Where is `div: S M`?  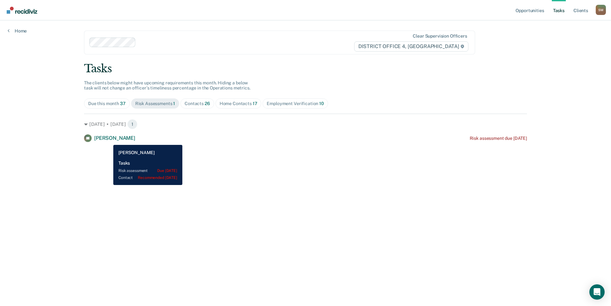 div: S M is located at coordinates (601, 10).